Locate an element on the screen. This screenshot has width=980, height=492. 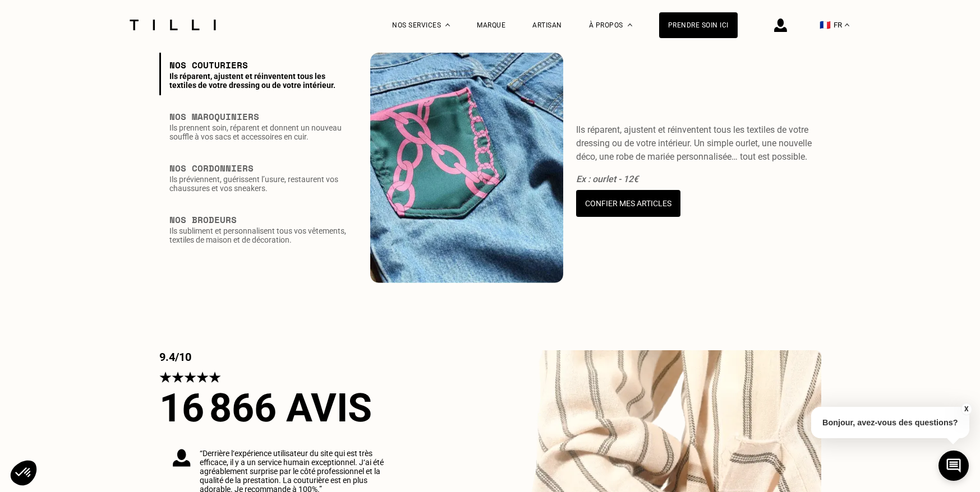
p: Bonjour, avez-vous des questions? is located at coordinates (891, 423).